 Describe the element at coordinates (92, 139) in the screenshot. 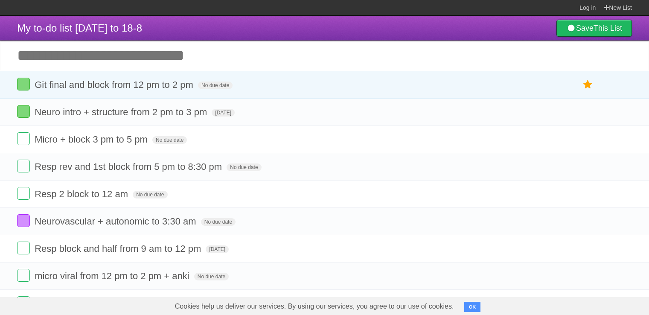

I see `span: Micro + block 3 pm to 5 pm` at that location.